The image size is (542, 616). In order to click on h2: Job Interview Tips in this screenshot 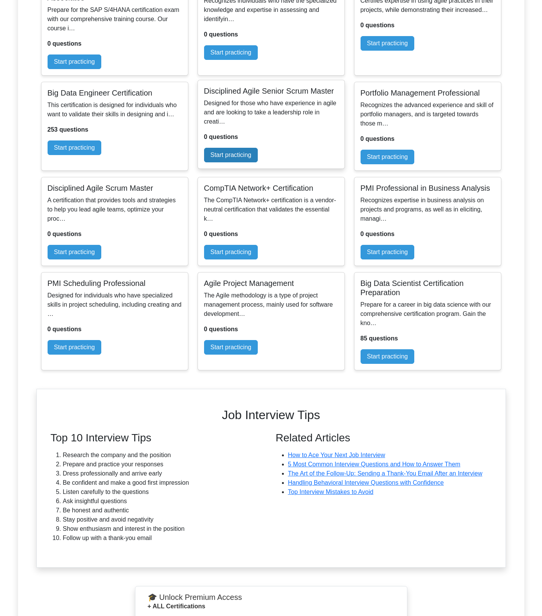, I will do `click(271, 415)`.